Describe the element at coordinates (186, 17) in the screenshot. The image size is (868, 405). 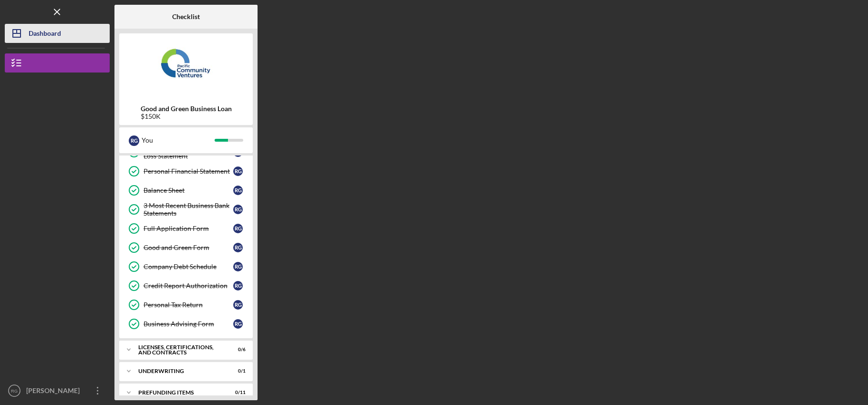
I see `b: Checklist` at that location.